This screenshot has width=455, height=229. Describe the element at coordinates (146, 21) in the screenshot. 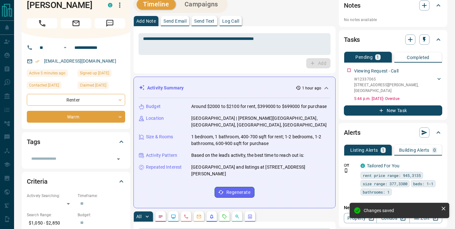

I see `p: Add Note` at that location.